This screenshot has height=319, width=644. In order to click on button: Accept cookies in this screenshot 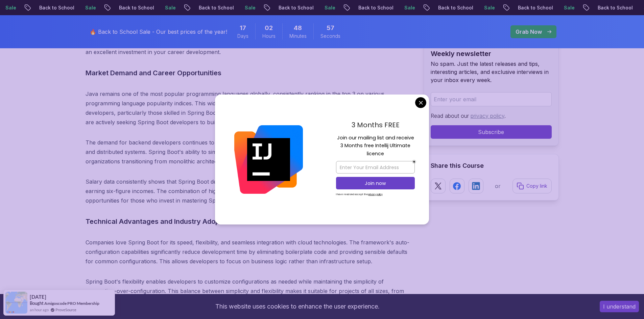, I will do `click(619, 307)`.